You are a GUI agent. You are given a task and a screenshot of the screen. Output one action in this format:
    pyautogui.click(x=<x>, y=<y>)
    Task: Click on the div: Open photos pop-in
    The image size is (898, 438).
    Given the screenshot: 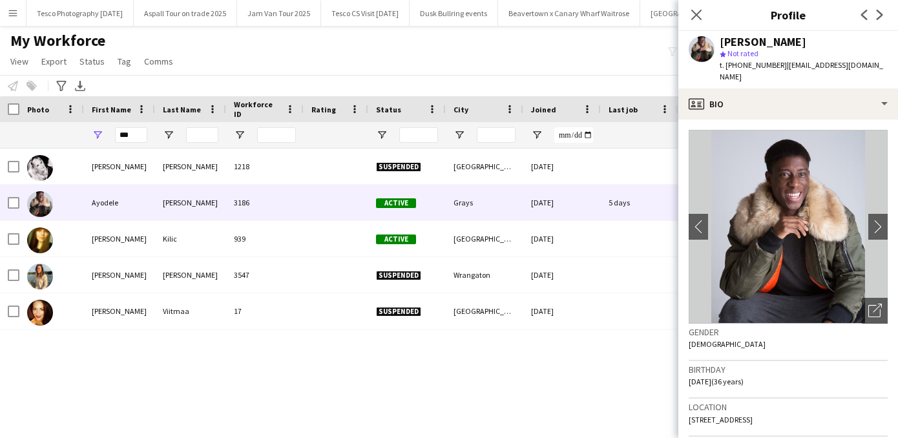 What is the action you would take?
    pyautogui.click(x=875, y=311)
    